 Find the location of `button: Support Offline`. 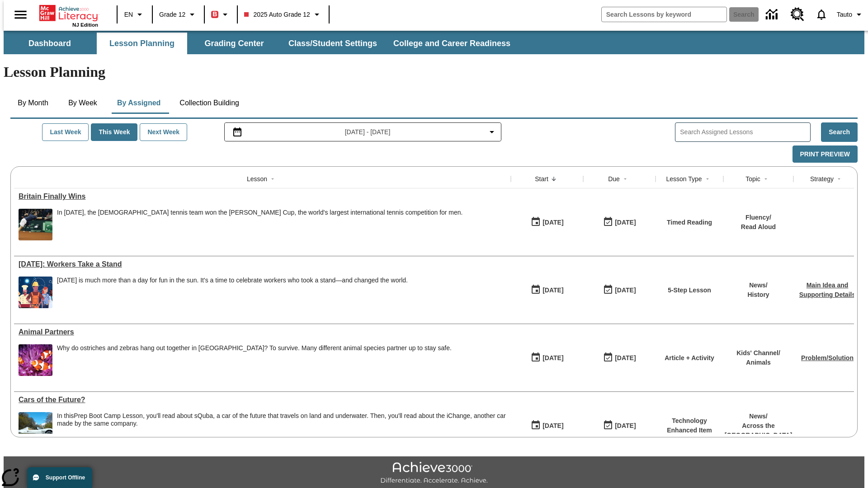

button: Support Offline is located at coordinates (60, 478).